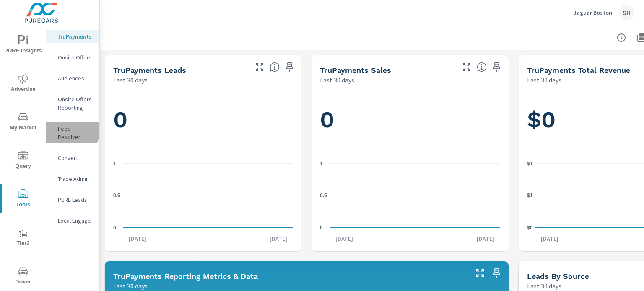 This screenshot has height=291, width=644. What do you see at coordinates (75, 200) in the screenshot?
I see `p: PURE Leads` at bounding box center [75, 200].